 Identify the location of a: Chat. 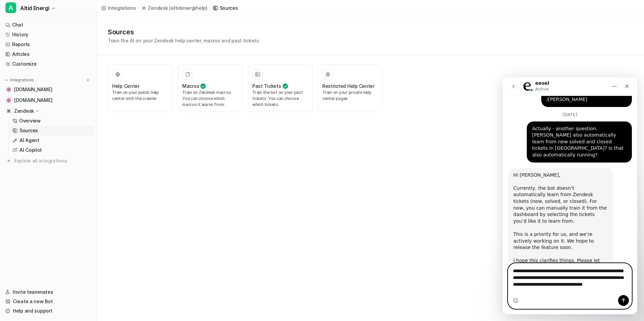
(48, 25).